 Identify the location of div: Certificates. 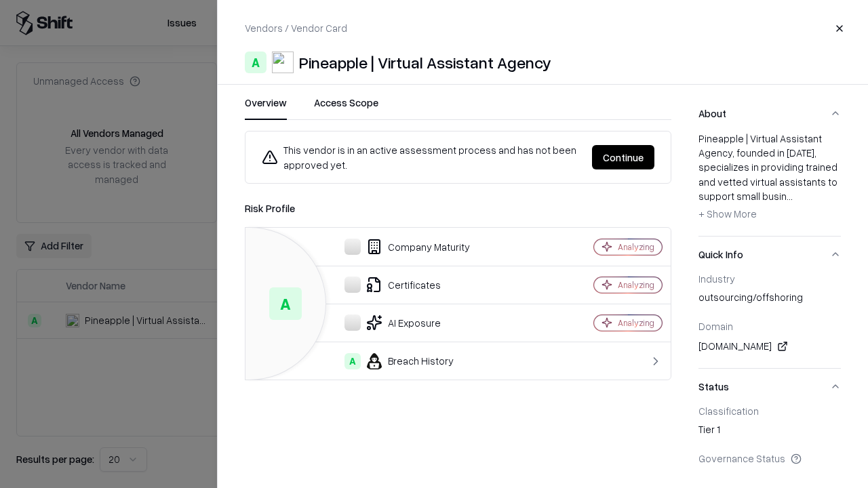
(401, 285).